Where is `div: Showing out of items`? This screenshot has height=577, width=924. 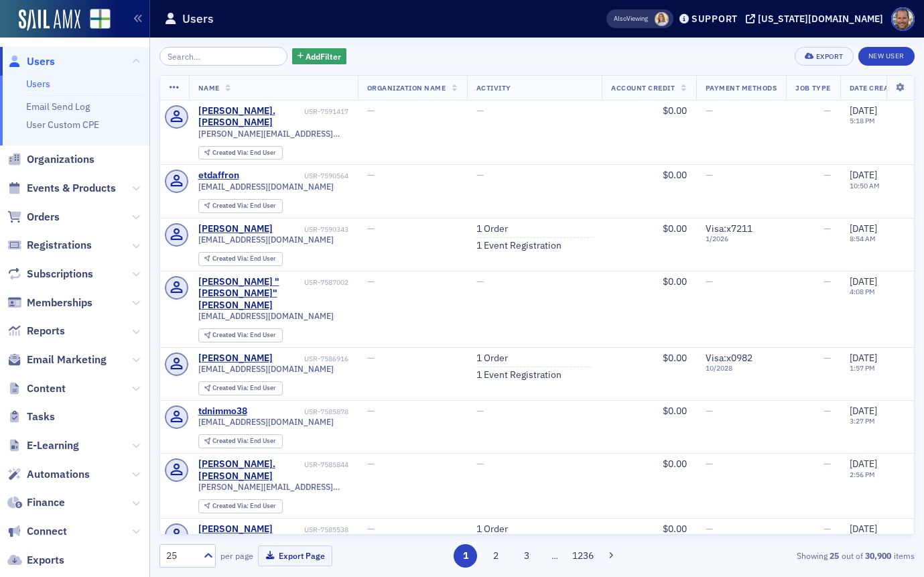
div: Showing out of items is located at coordinates (794, 555).